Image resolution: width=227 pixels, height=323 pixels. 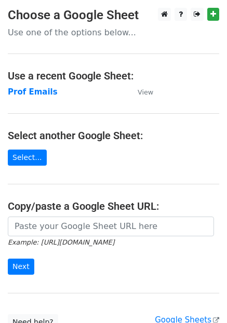 I want to click on h4: Copy/paste a Google Sheet URL:, so click(x=113, y=206).